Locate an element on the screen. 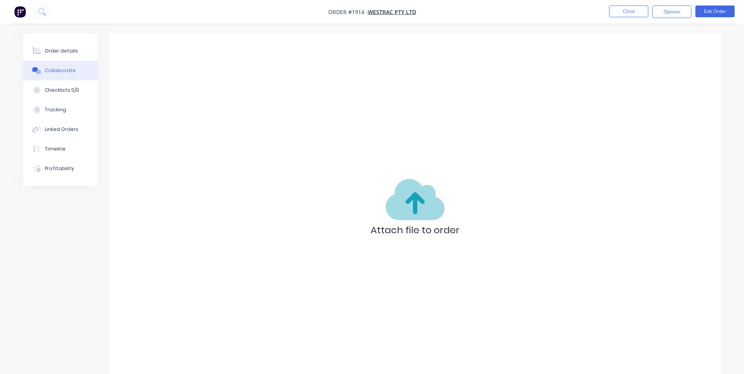 The image size is (744, 374). div: Tracking is located at coordinates (55, 110).